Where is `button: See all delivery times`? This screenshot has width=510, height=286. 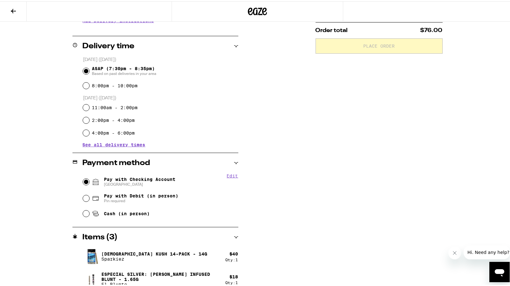
button: See all delivery times is located at coordinates (114, 144).